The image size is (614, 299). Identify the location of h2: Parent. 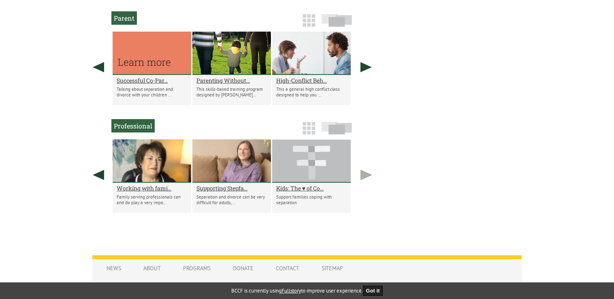
(124, 18).